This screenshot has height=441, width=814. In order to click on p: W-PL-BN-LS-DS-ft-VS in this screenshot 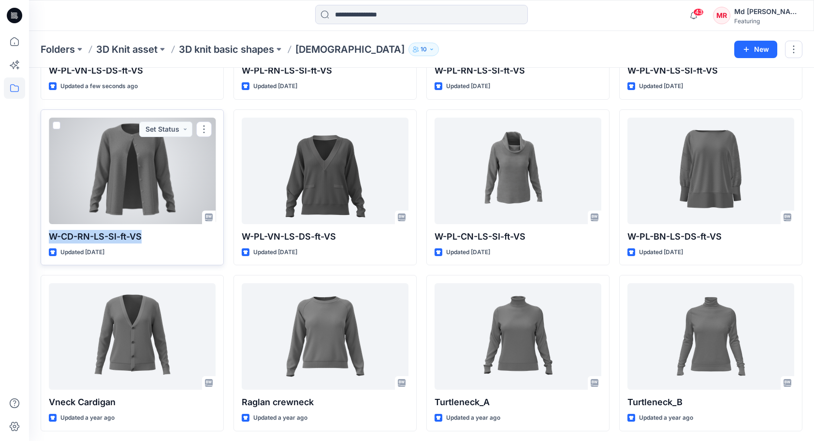, I will do `click(711, 236)`.